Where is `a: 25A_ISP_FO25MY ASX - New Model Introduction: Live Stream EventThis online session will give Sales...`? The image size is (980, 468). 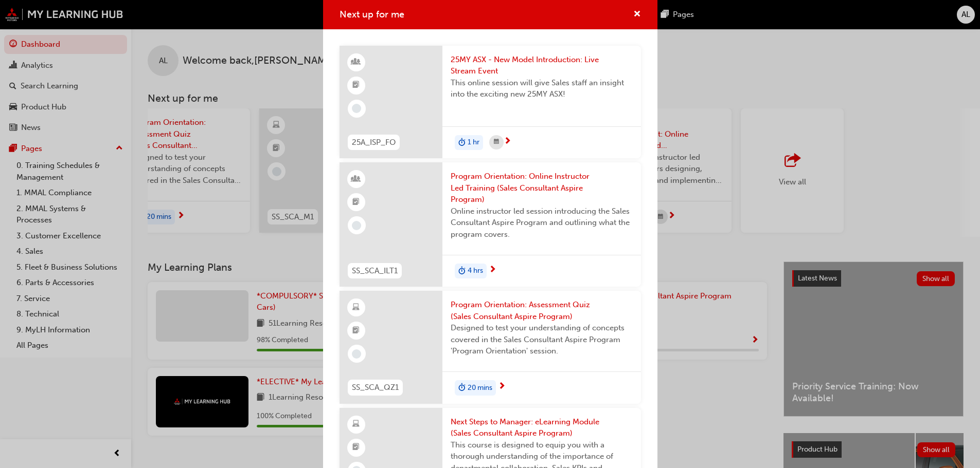 a: 25A_ISP_FO25MY ASX - New Model Introduction: Live Stream EventThis online session will give Sales... is located at coordinates (490, 102).